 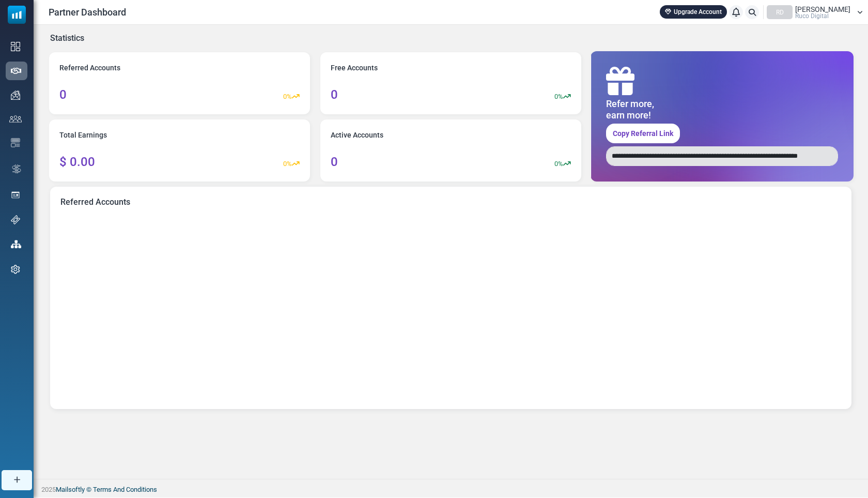 I want to click on div: RD, so click(x=780, y=12).